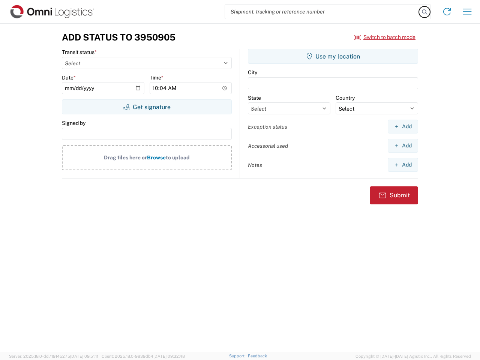  What do you see at coordinates (143, 357) in the screenshot?
I see `span: Client: 2025.18.0-9839db4` at bounding box center [143, 357].